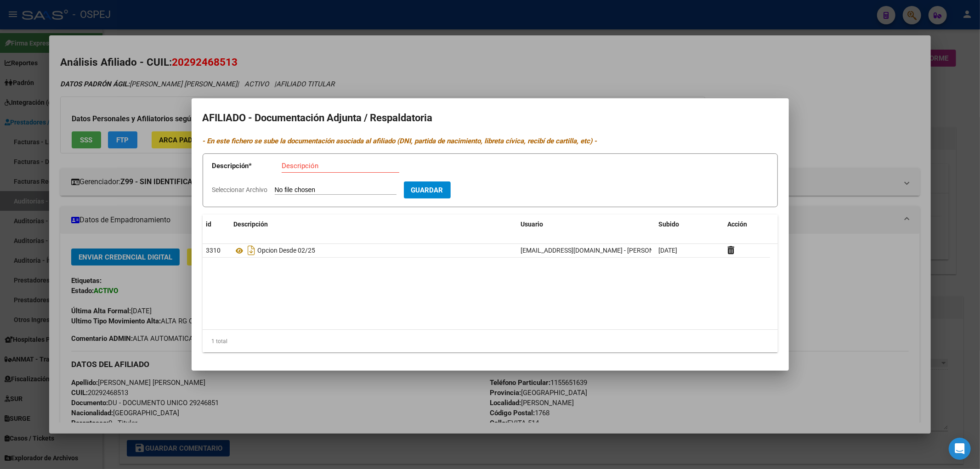 This screenshot has height=469, width=980. What do you see at coordinates (532, 224) in the screenshot?
I see `span: Usuario` at bounding box center [532, 224].